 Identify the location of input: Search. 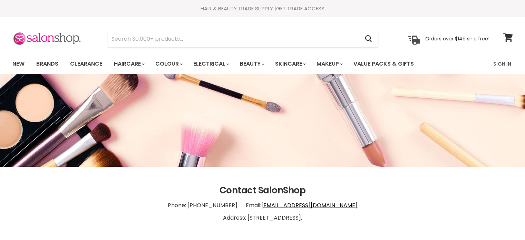
(233, 39).